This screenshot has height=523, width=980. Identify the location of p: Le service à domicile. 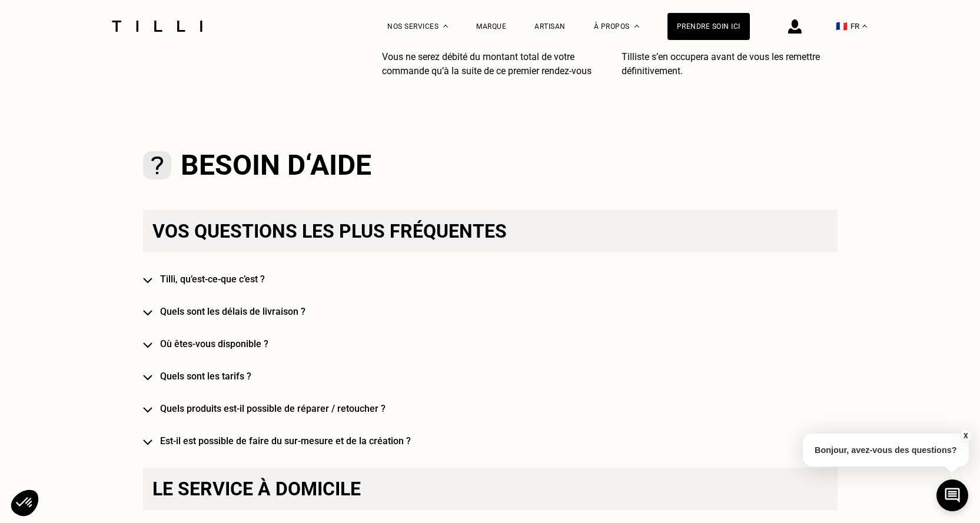
(490, 489).